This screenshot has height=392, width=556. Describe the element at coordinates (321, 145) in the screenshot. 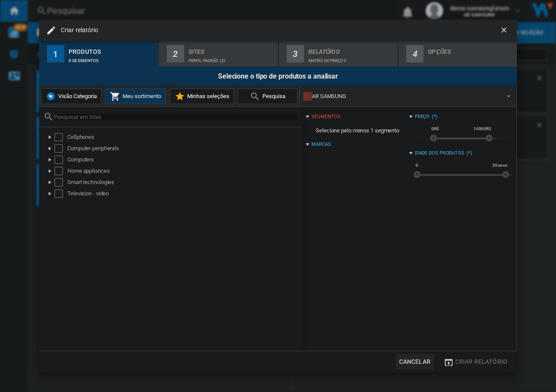

I see `div: Marcas` at that location.